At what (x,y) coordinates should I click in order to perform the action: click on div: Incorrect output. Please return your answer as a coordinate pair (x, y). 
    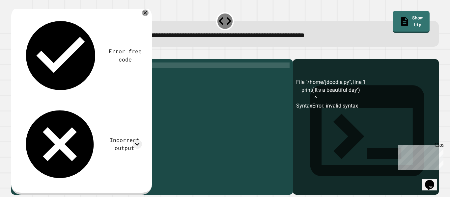
    Looking at the image, I should click on (125, 144).